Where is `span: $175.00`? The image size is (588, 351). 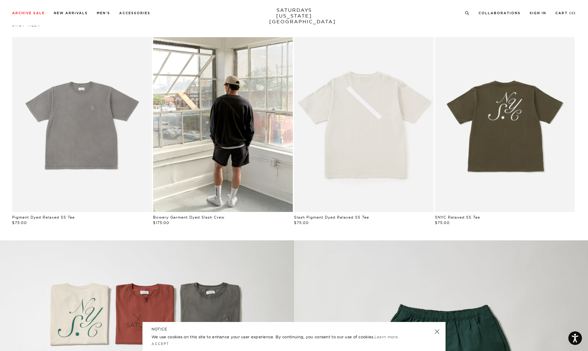
span: $175.00 is located at coordinates (161, 223).